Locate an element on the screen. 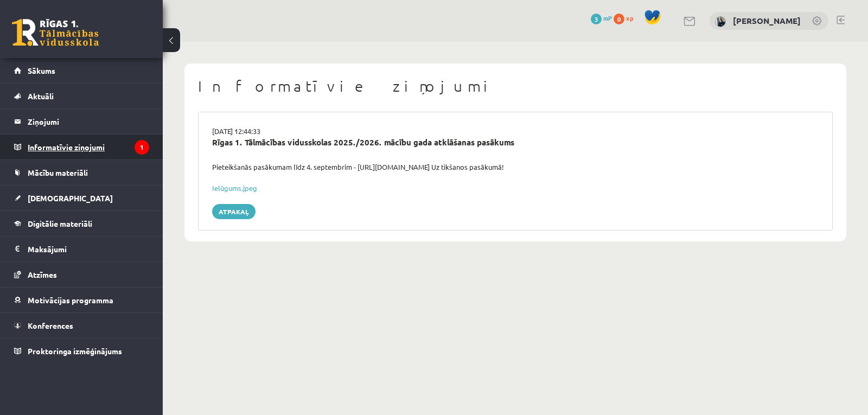 The image size is (868, 415). span: Sākums is located at coordinates (41, 71).